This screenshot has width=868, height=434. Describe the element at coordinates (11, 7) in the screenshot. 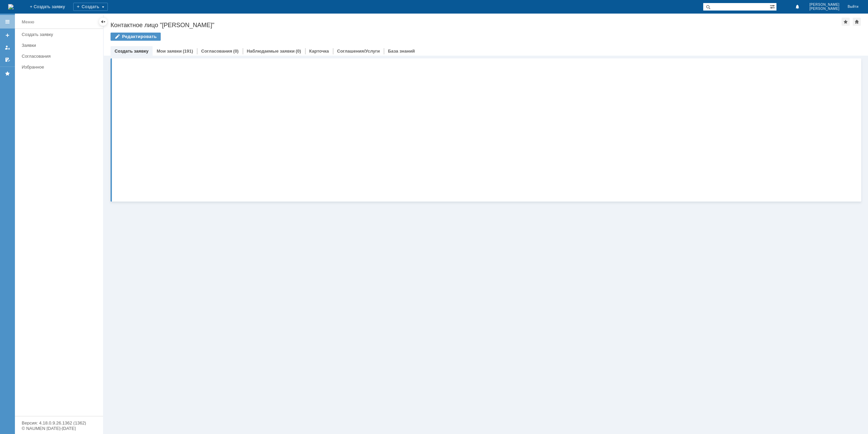

I see `img: logo` at that location.